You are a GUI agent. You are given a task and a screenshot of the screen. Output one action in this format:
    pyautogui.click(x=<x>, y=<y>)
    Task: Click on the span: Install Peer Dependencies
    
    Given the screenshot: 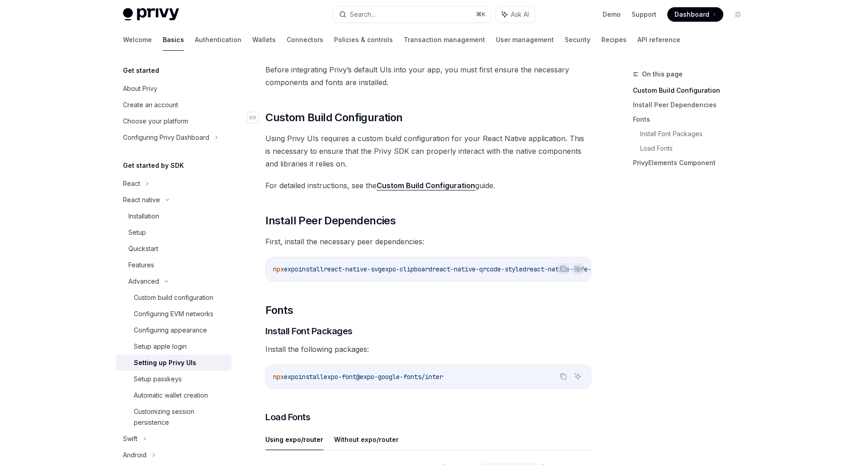 What is the action you would take?
    pyautogui.click(x=331, y=220)
    